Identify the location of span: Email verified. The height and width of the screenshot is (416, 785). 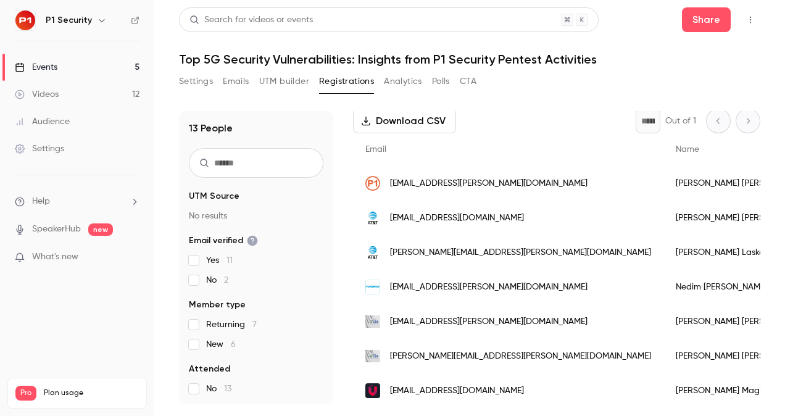
(223, 241).